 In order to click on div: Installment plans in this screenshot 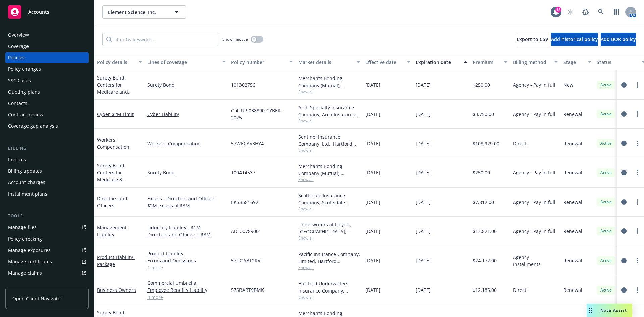, I will do `click(28, 194)`.